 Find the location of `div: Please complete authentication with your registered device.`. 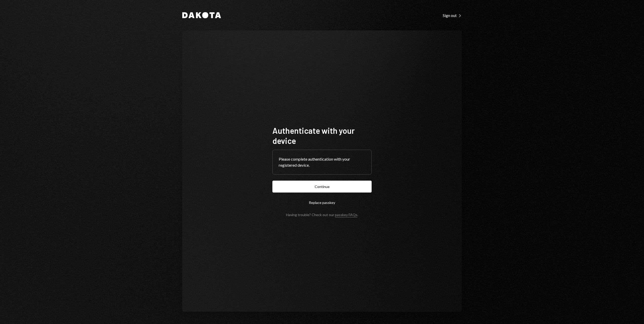

div: Please complete authentication with your registered device. is located at coordinates (322, 162).